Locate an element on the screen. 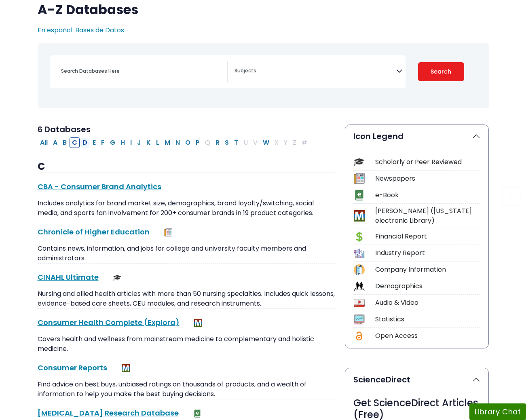 Image resolution: width=526 pixels, height=420 pixels. p: Covers health and wellness from mainstream medicine to complementary and holistic medicine. is located at coordinates (187, 344).